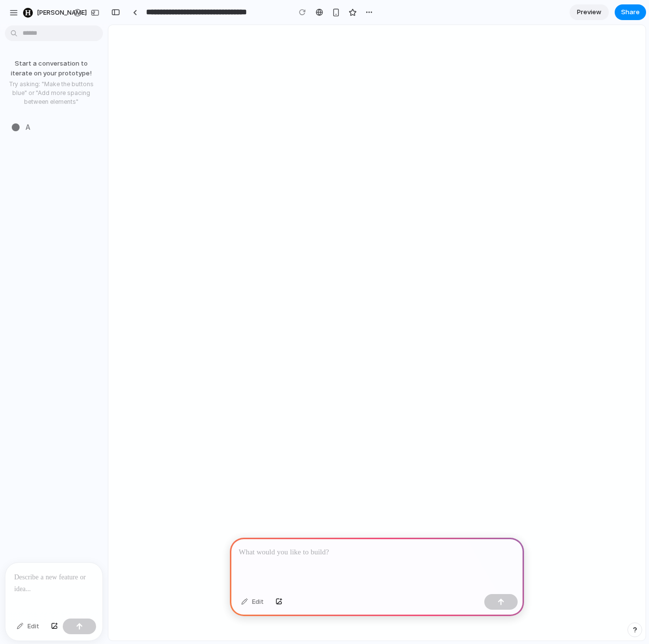 The height and width of the screenshot is (644, 649). What do you see at coordinates (589, 12) in the screenshot?
I see `span: Preview` at bounding box center [589, 12].